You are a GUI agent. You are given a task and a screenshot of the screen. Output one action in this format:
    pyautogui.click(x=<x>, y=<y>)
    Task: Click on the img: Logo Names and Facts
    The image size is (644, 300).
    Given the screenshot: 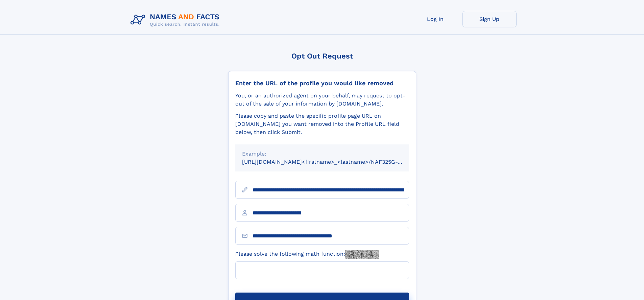 What is the action you would take?
    pyautogui.click(x=177, y=20)
    